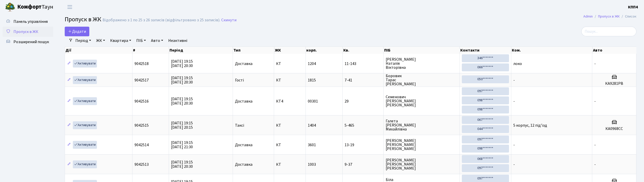 This screenshot has height=182, width=644. What do you see at coordinates (28, 22) in the screenshot?
I see `a: Панель управління` at bounding box center [28, 22].